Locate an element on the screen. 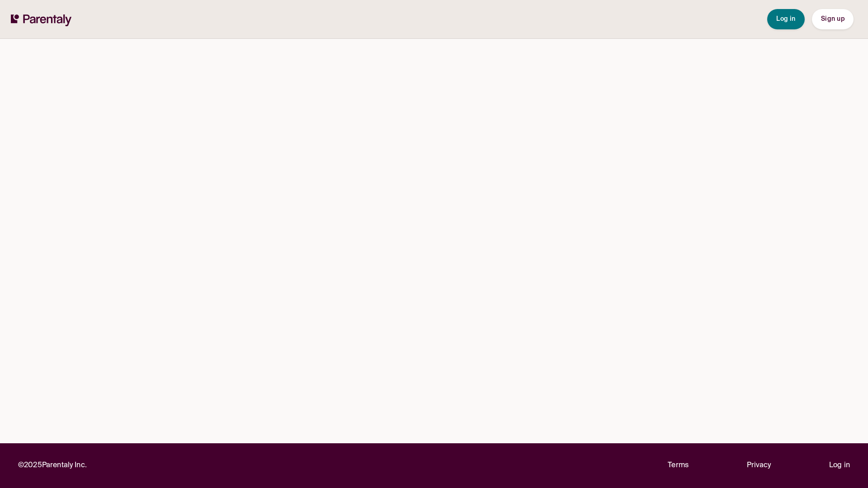 The image size is (868, 488). a: Privacy is located at coordinates (759, 466).